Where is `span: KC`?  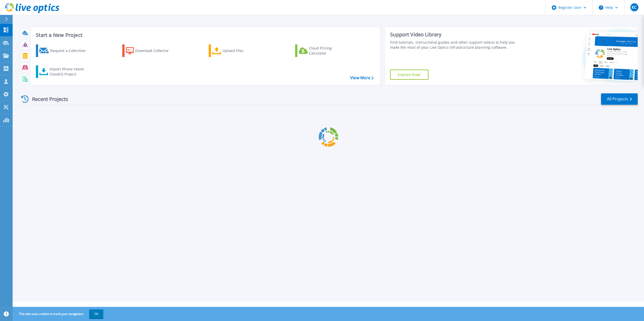
span: KC is located at coordinates (634, 7).